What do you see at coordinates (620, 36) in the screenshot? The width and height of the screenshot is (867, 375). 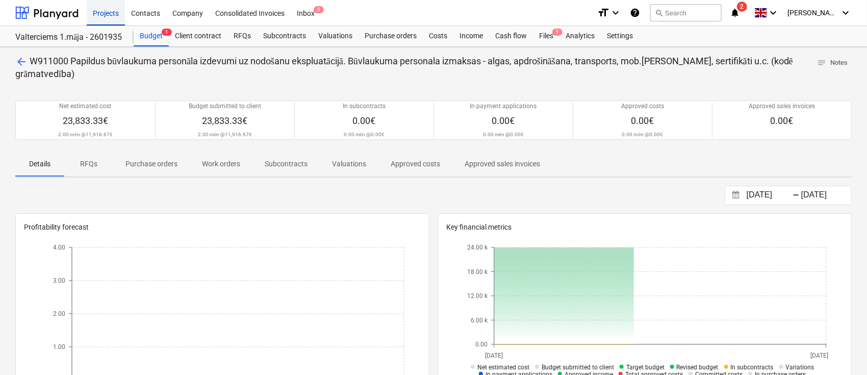 I see `div: Settings` at bounding box center [620, 36].